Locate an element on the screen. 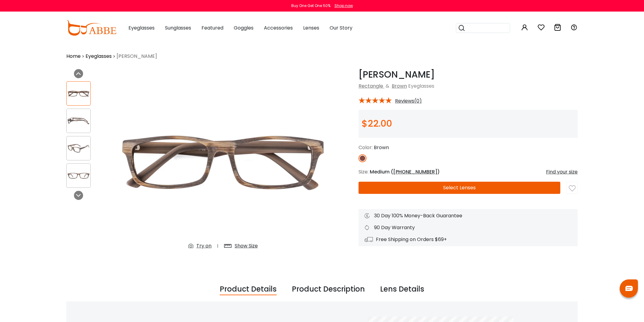 The image size is (644, 322). span: Sunglasses is located at coordinates (178, 28).